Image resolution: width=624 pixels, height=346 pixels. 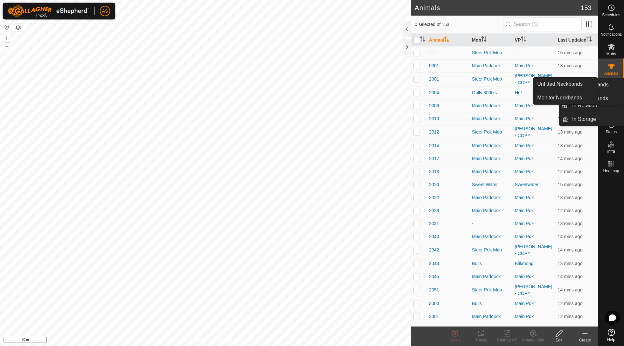 What do you see at coordinates (491, 330) in the screenshot?
I see `div: Exclusion Pdk` at bounding box center [491, 330].